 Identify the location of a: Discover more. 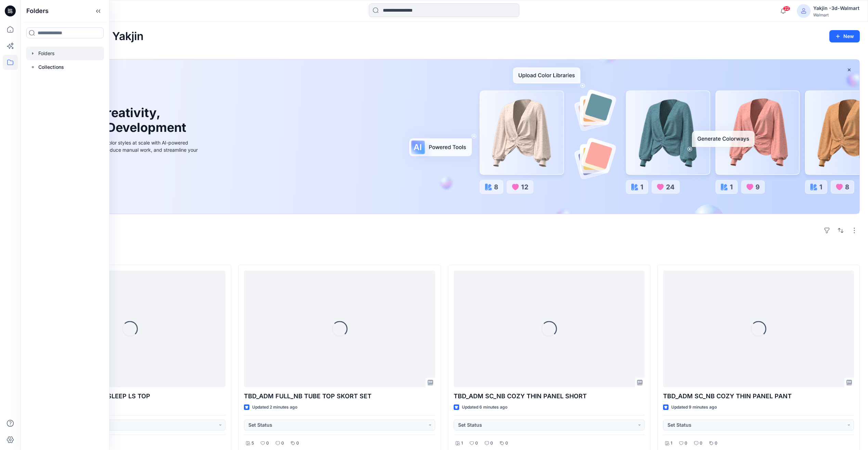
(122, 176).